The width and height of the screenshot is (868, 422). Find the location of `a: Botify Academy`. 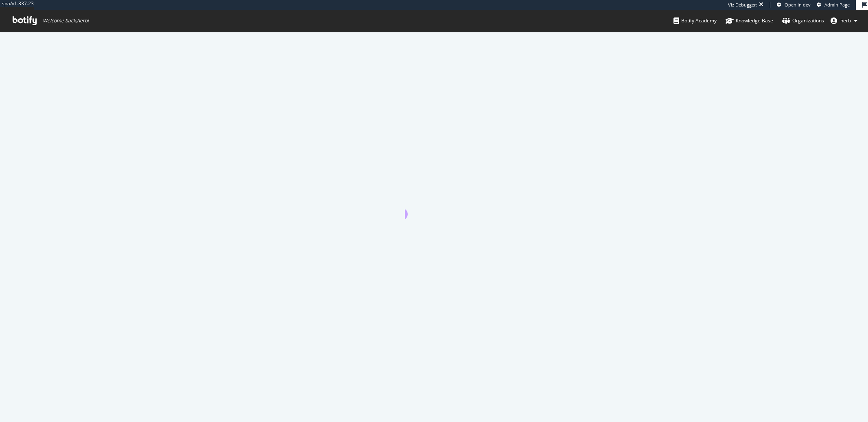

a: Botify Academy is located at coordinates (695, 21).